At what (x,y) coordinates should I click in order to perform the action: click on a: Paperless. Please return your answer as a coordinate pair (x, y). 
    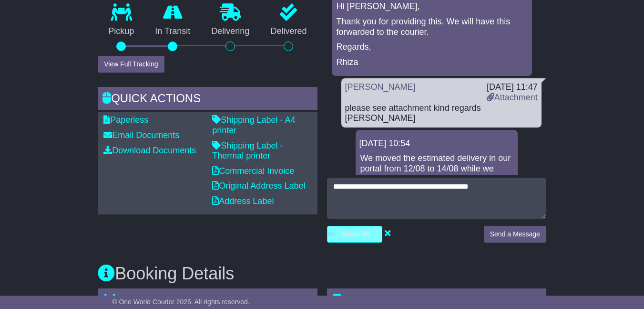
    Looking at the image, I should click on (126, 120).